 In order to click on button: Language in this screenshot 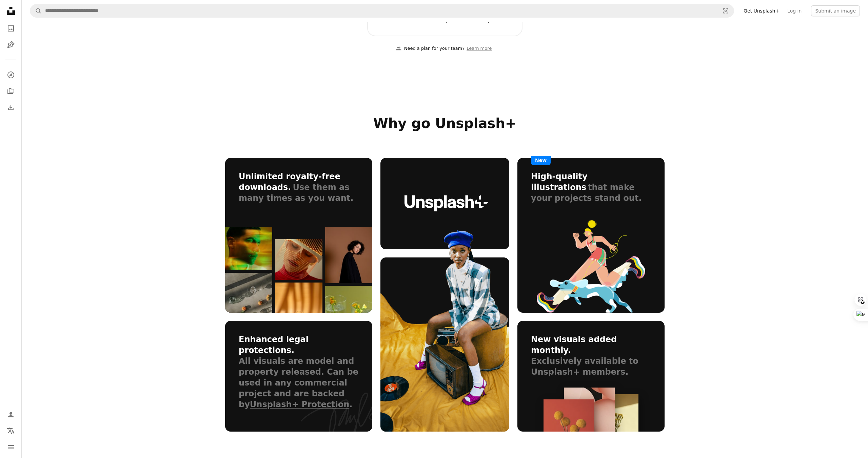, I will do `click(11, 432)`.